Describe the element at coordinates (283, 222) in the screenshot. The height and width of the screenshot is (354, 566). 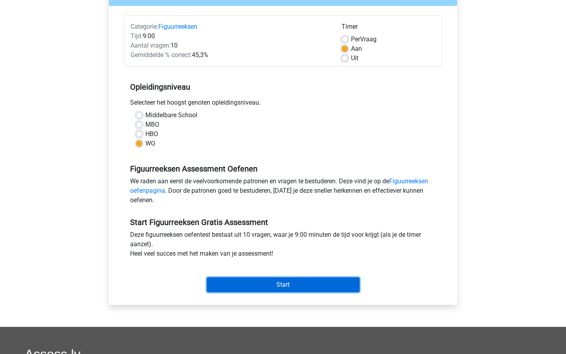
I see `h5: Start Figuurreeksen Gratis Assessment` at that location.